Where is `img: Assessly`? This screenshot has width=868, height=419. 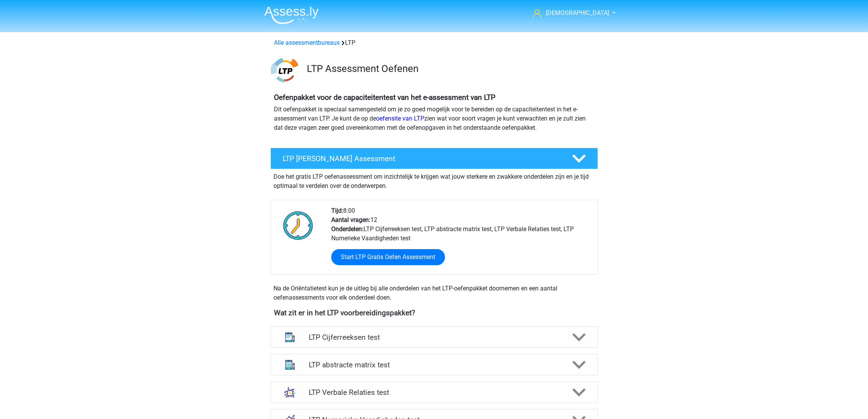 img: Assessly is located at coordinates (292, 15).